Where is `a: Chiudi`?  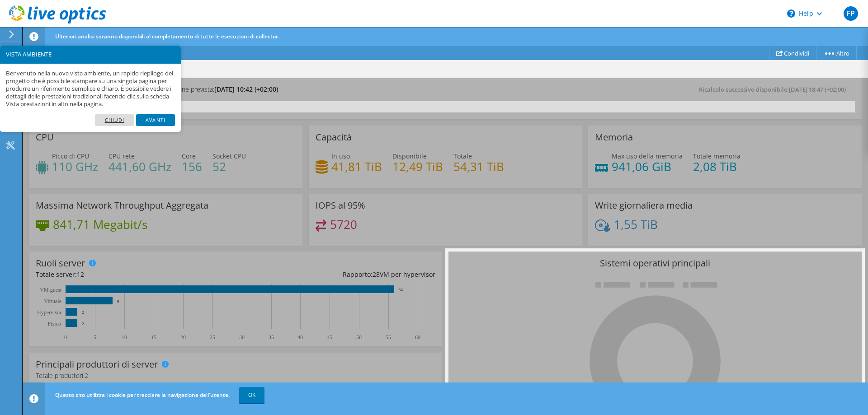 a: Chiudi is located at coordinates (114, 120).